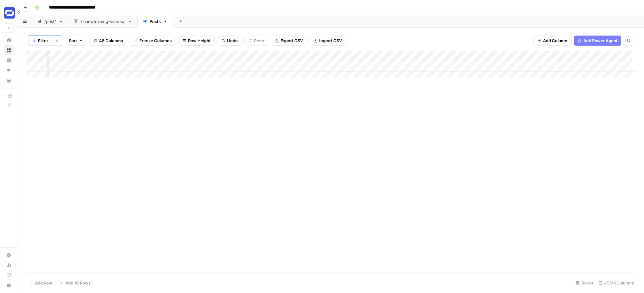 Image resolution: width=644 pixels, height=293 pixels. What do you see at coordinates (34, 41) in the screenshot?
I see `span: 3` at bounding box center [34, 41].